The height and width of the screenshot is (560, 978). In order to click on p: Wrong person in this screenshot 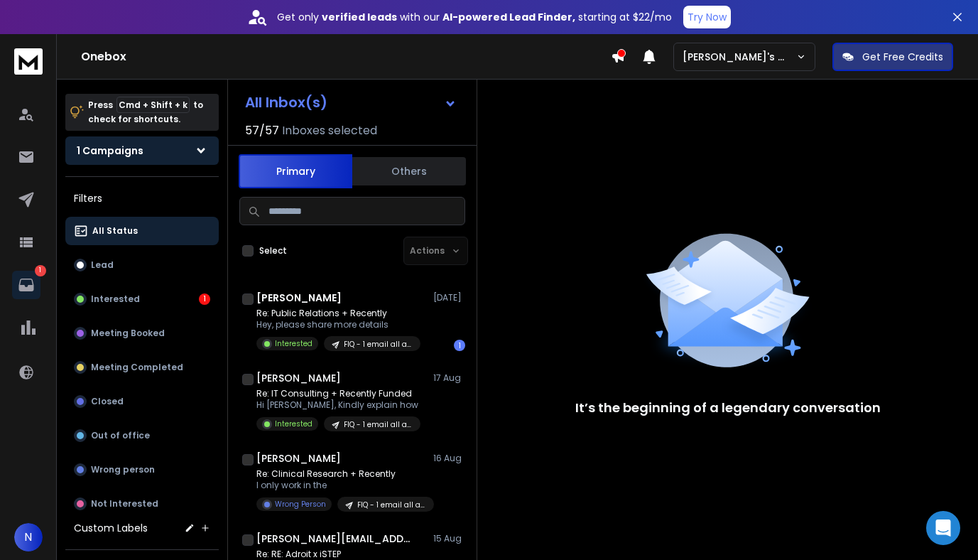, I will do `click(123, 470)`.